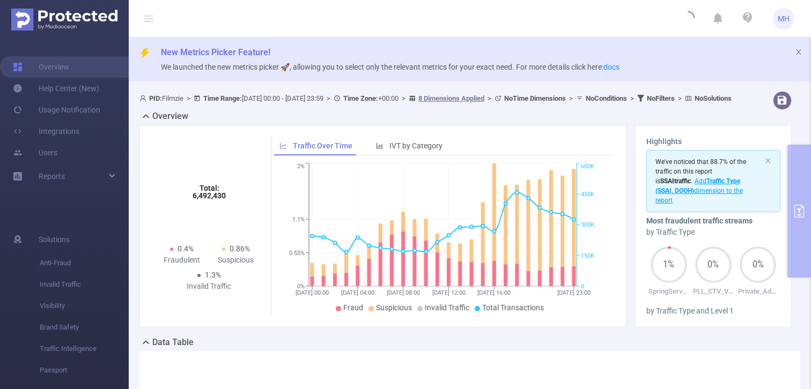  What do you see at coordinates (713, 232) in the screenshot?
I see `div: by Traffic Type` at bounding box center [713, 232].